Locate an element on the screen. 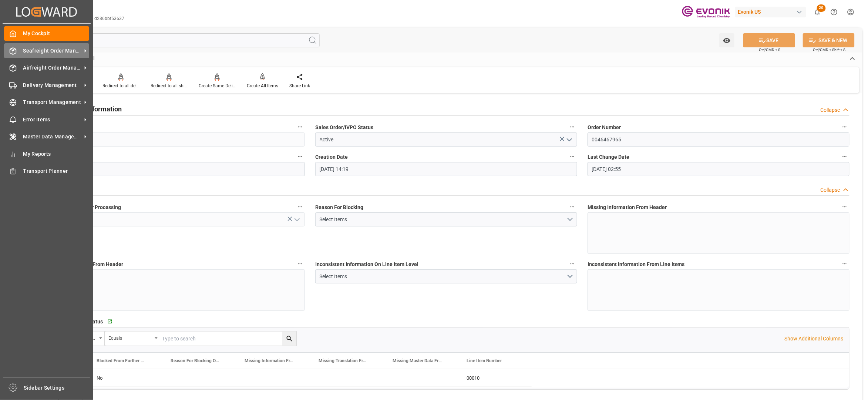 This screenshot has height=400, width=868. span: Blocked From Further Processing is located at coordinates (121, 361).